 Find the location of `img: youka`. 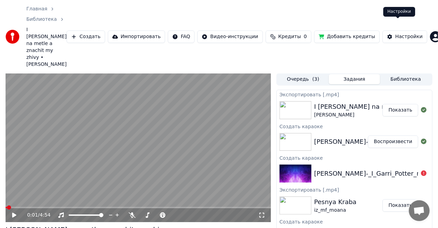

img: youka is located at coordinates (12, 37).